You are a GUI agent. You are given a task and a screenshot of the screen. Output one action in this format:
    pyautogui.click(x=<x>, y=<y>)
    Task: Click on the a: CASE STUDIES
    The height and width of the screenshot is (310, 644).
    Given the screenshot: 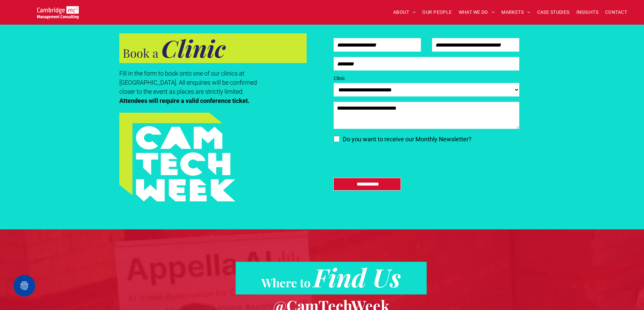 What is the action you would take?
    pyautogui.click(x=553, y=12)
    